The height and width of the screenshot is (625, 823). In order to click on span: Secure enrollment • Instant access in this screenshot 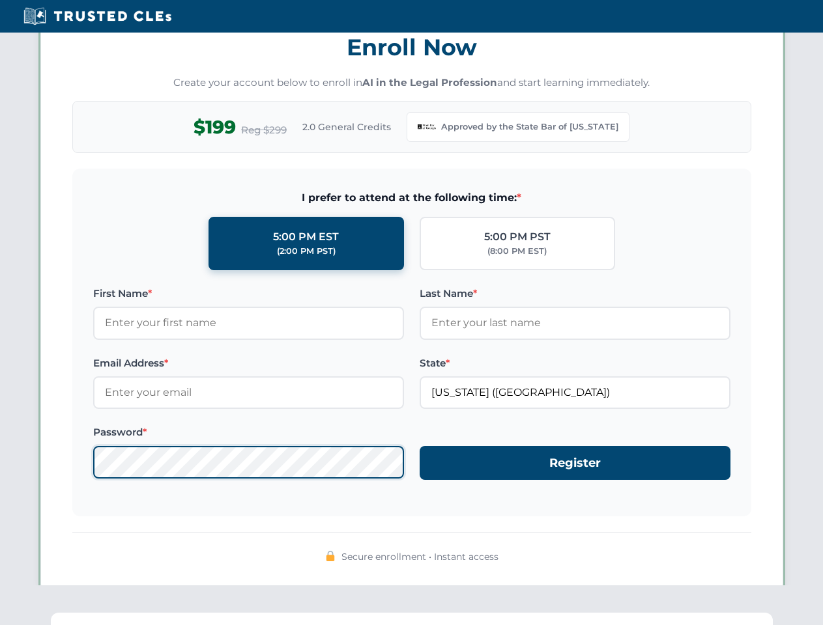, I will do `click(420, 557)`.